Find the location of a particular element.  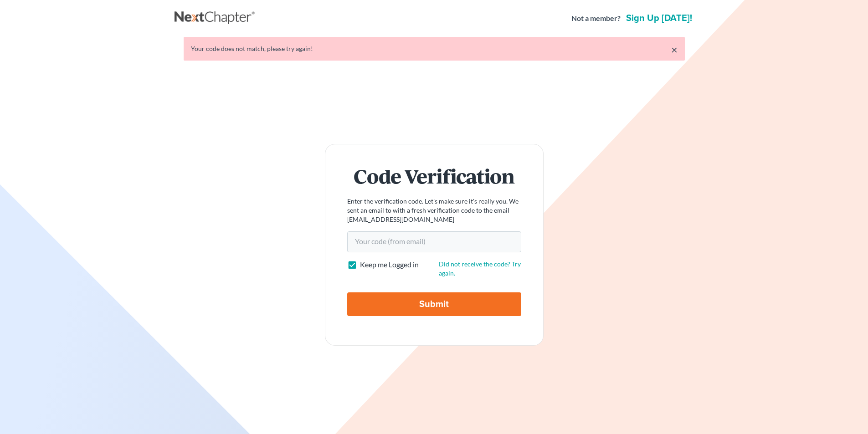

label: Keep me Logged in is located at coordinates (389, 265).